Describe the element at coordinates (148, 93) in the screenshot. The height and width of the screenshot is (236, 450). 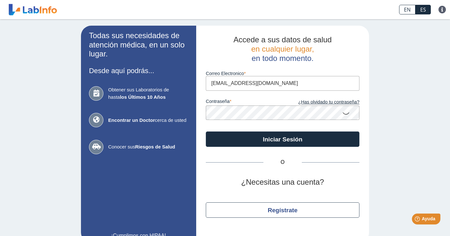
I see `span: Obtener sus Laboratorios de hasta` at that location.